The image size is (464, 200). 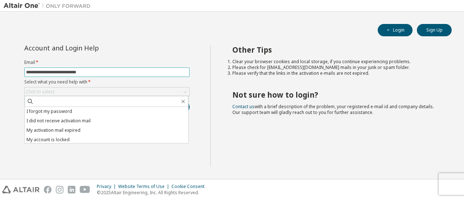 What do you see at coordinates (333, 109) in the screenshot?
I see `span: with a brief description of the problem, your registered e-mail id and company details. Our suppo...` at bounding box center [333, 109].